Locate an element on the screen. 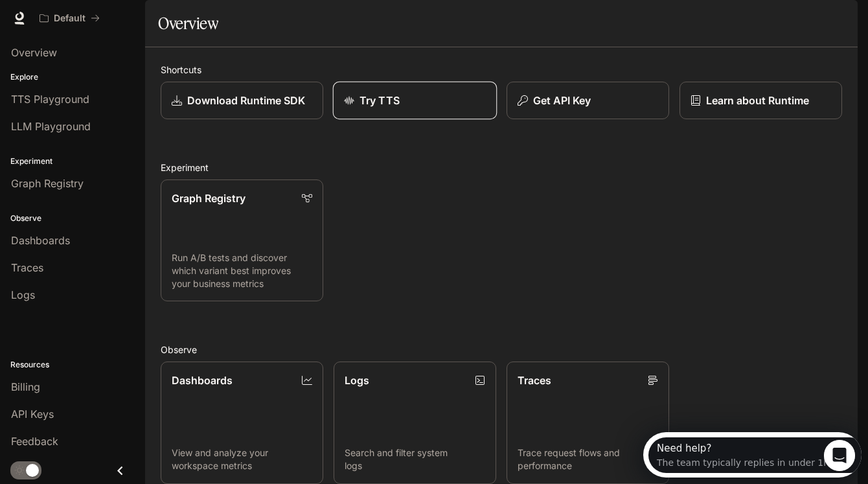 The width and height of the screenshot is (868, 484). a: Download Runtime SDK is located at coordinates (242, 101).